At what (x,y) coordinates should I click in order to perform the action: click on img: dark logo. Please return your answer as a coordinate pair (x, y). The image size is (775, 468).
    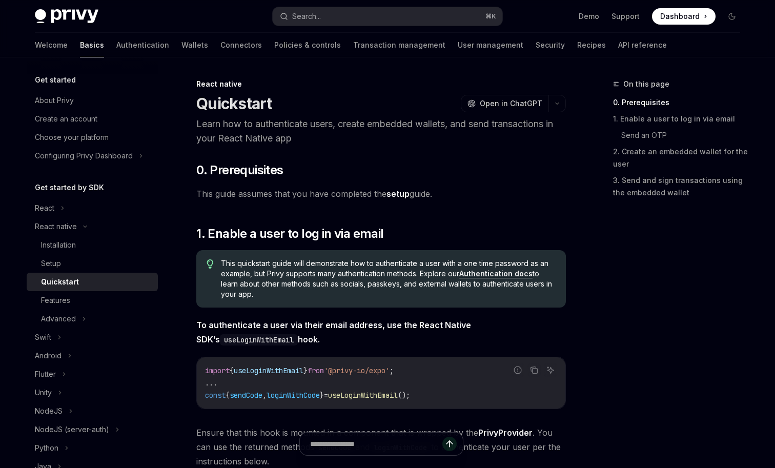
    Looking at the image, I should click on (67, 16).